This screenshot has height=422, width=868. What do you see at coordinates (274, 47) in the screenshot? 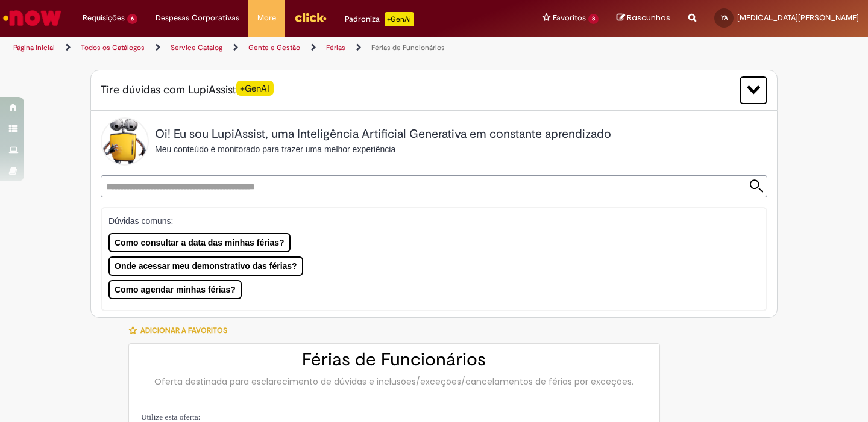
I see `a: Gente e Gestão` at bounding box center [274, 47].